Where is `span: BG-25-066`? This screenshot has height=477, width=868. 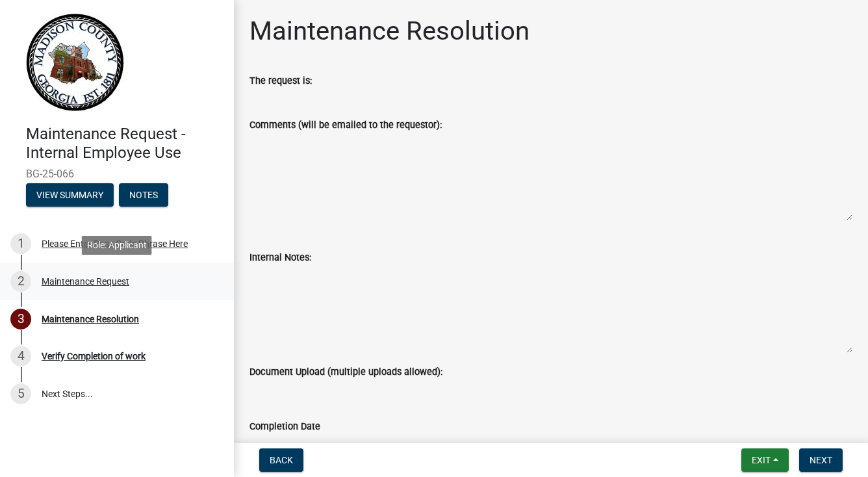 span: BG-25-066 is located at coordinates (117, 174).